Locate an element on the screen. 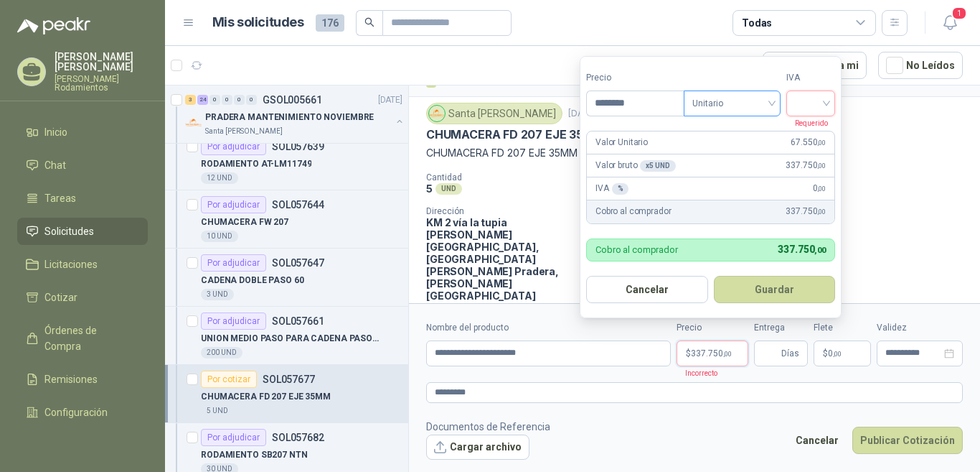 This screenshot has width=980, height=472. label: IVA is located at coordinates (811, 78).